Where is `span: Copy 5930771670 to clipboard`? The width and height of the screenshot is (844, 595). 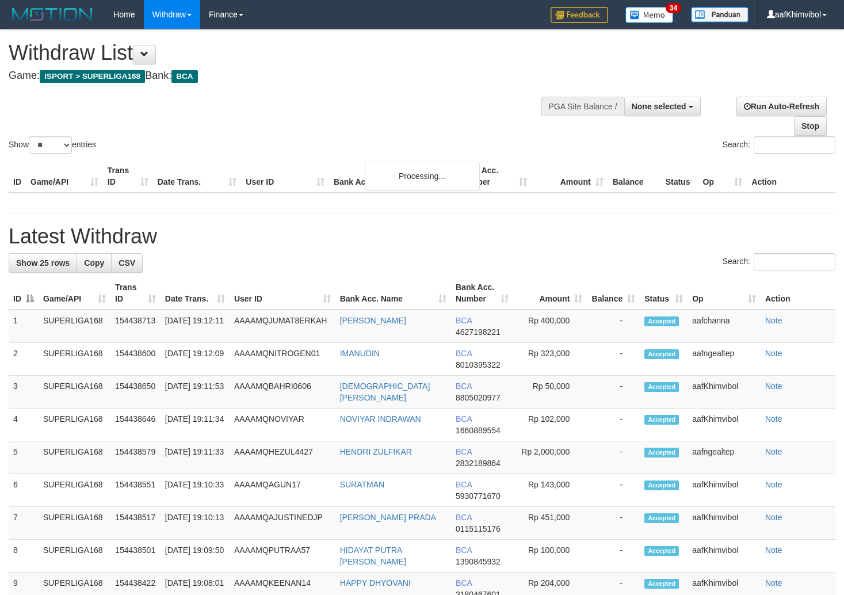
span: Copy 5930771670 to clipboard is located at coordinates (478, 496).